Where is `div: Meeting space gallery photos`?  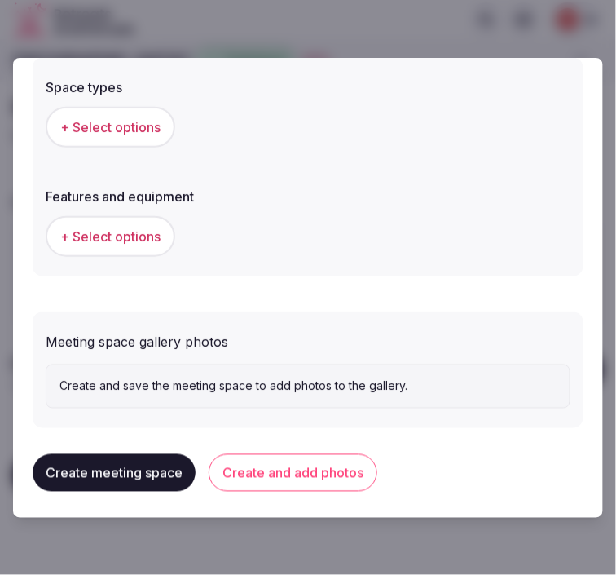 div: Meeting space gallery photos is located at coordinates (308, 338).